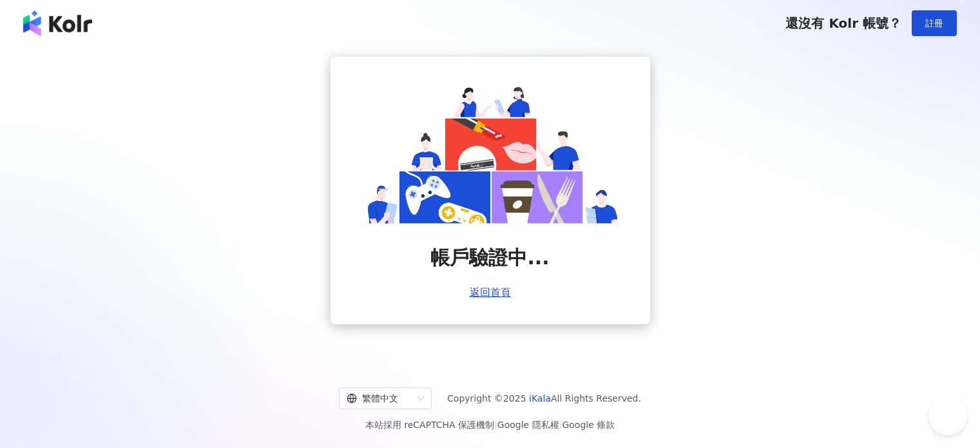 This screenshot has width=980, height=448. Describe the element at coordinates (490, 153) in the screenshot. I see `img: account is verifying` at that location.